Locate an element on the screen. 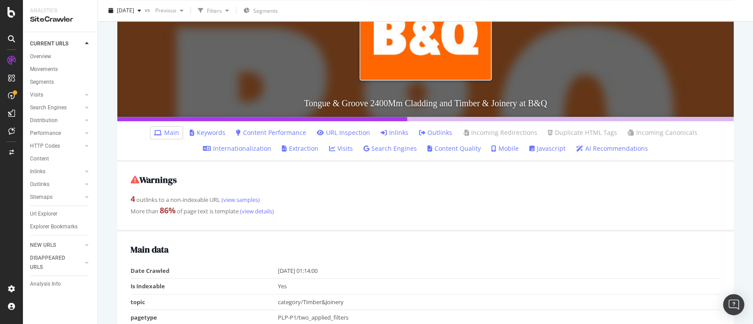 Image resolution: width=753 pixels, height=324 pixels. div: Visits is located at coordinates (37, 95).